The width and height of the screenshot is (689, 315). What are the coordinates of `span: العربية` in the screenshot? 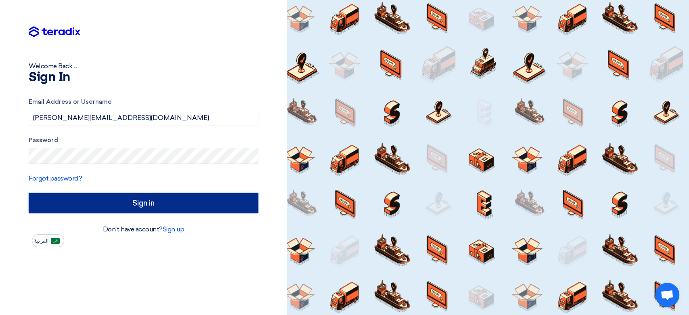 It's located at (41, 241).